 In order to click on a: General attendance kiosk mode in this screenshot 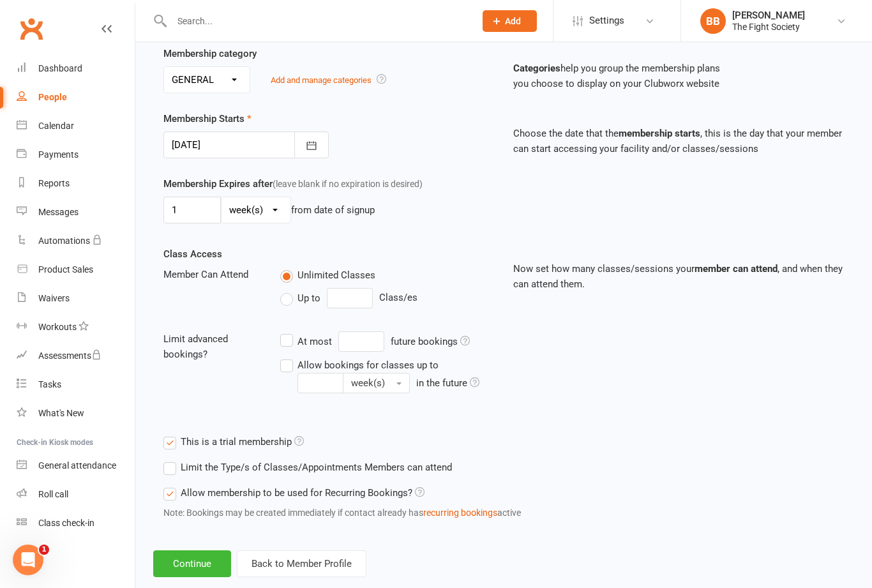, I will do `click(75, 466)`.